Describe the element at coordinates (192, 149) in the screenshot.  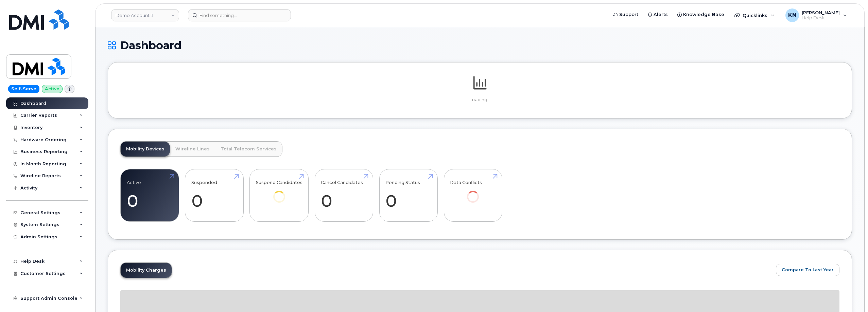
I see `a: Wireline Lines` at that location.